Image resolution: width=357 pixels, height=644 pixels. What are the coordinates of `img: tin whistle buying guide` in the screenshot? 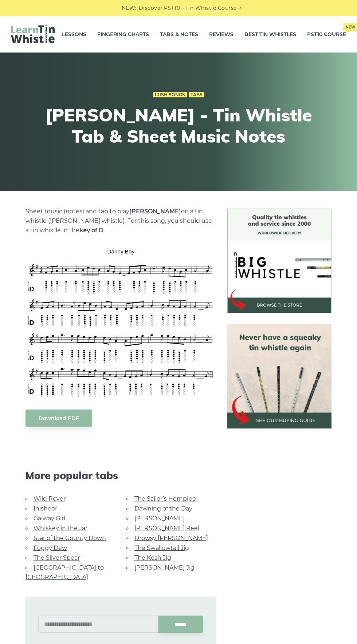 It's located at (280, 376).